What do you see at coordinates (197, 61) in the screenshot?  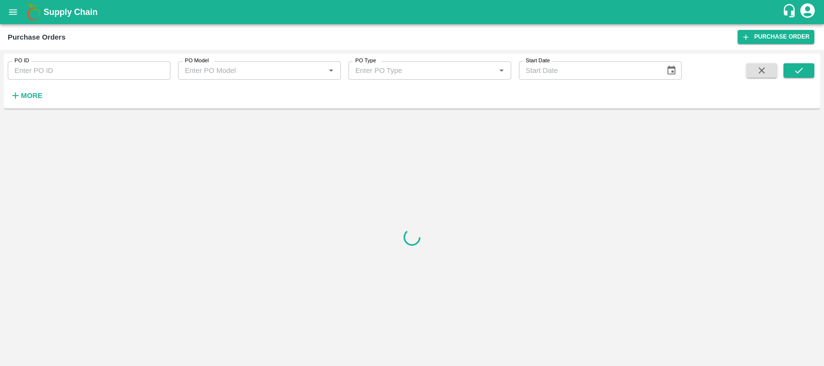 I see `label: PO Model` at bounding box center [197, 61].